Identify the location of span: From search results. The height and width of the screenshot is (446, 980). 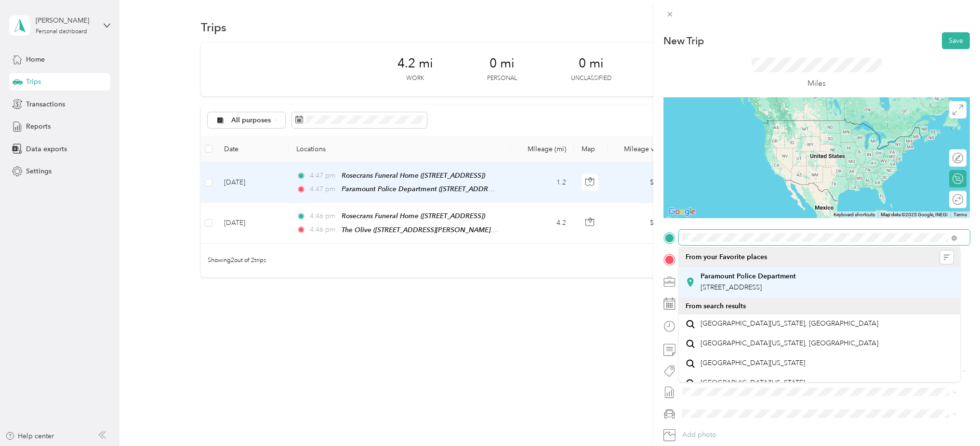
(716, 306).